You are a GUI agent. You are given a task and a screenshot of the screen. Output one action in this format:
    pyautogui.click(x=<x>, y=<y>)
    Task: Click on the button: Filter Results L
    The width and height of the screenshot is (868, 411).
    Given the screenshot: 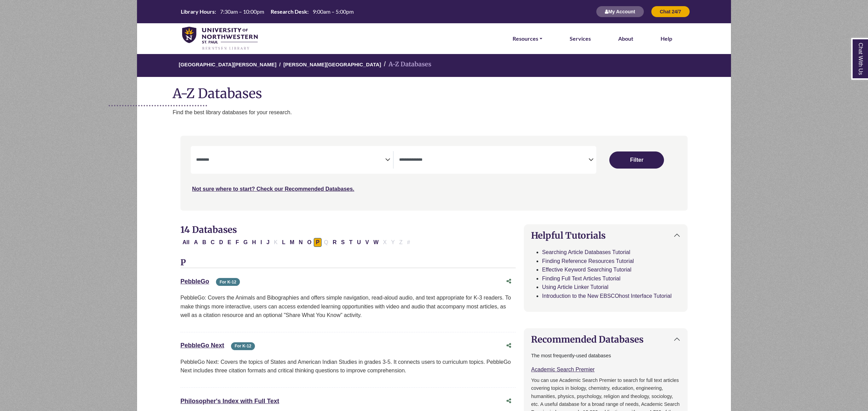 What is the action you would take?
    pyautogui.click(x=284, y=242)
    